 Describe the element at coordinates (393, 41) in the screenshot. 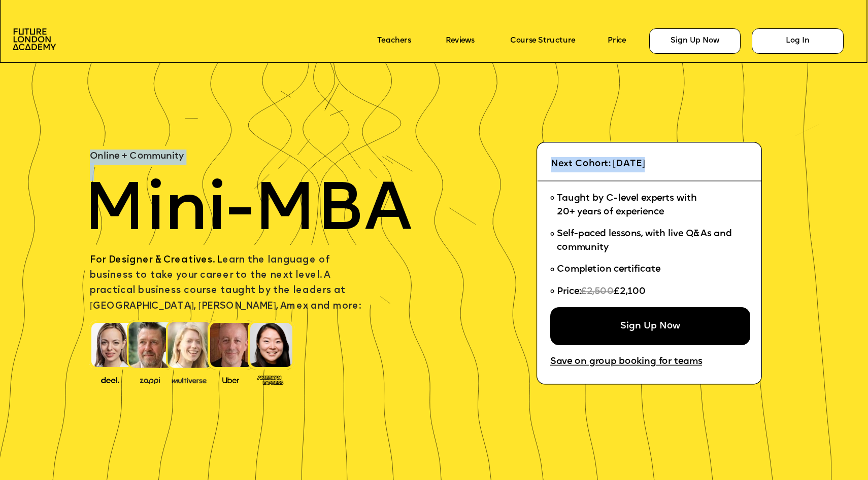

I see `a: Teachers` at that location.